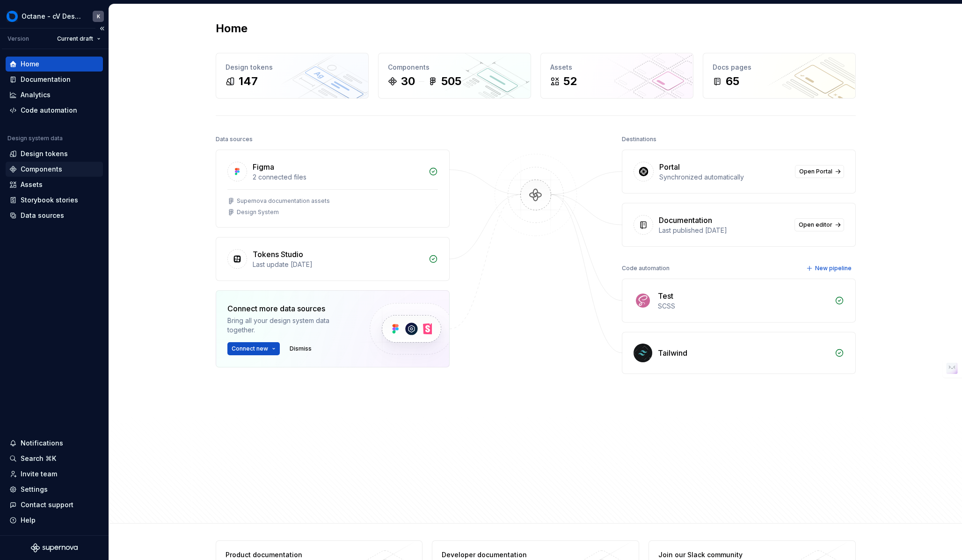 The width and height of the screenshot is (962, 560). I want to click on div: Version, so click(19, 39).